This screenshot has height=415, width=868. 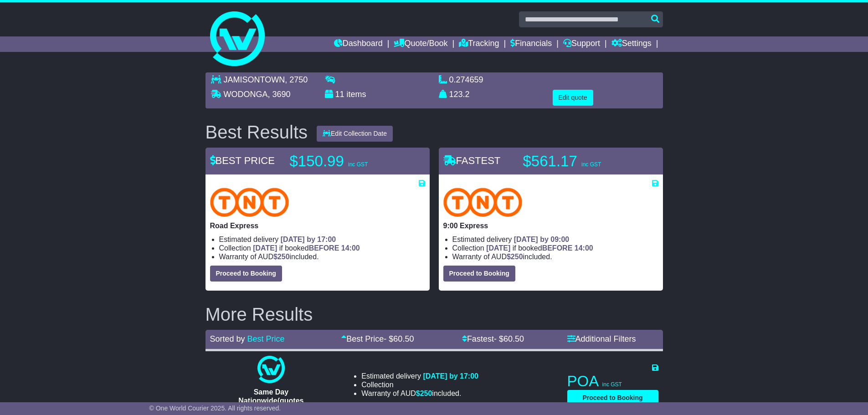 I want to click on a: Dashboard, so click(x=358, y=44).